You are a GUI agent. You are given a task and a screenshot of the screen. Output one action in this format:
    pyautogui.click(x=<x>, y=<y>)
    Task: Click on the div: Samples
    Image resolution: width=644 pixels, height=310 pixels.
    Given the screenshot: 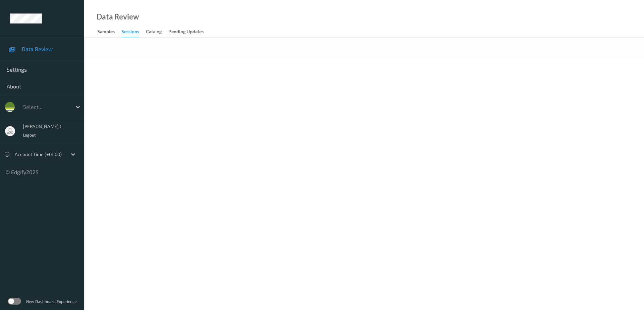 What is the action you would take?
    pyautogui.click(x=106, y=32)
    